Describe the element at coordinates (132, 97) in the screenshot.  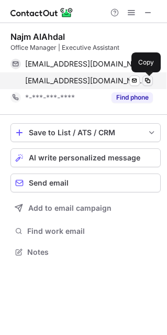
I see `button: Reveal Button` at that location.